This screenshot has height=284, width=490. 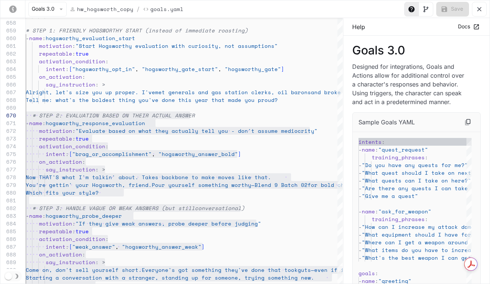 I want to click on span: "What's the best weapon I can get?", so click(x=420, y=258).